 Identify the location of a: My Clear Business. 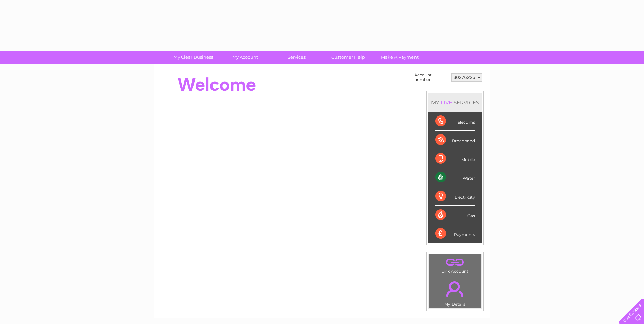
(193, 57).